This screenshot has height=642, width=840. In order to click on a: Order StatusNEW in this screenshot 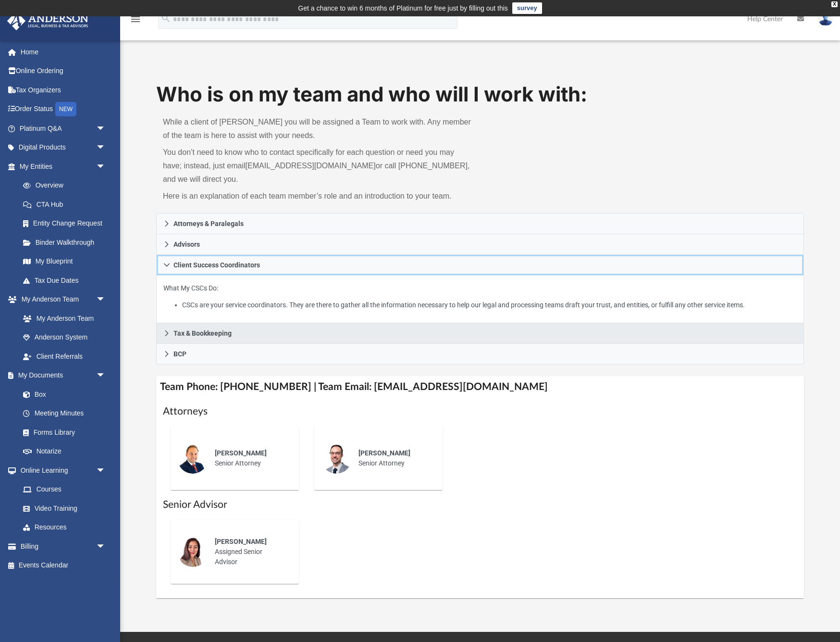, I will do `click(63, 109)`.